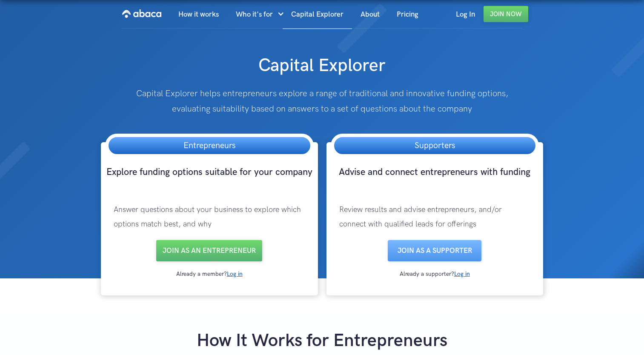  I want to click on h3: Explore funding options suitable for your company, so click(209, 180).